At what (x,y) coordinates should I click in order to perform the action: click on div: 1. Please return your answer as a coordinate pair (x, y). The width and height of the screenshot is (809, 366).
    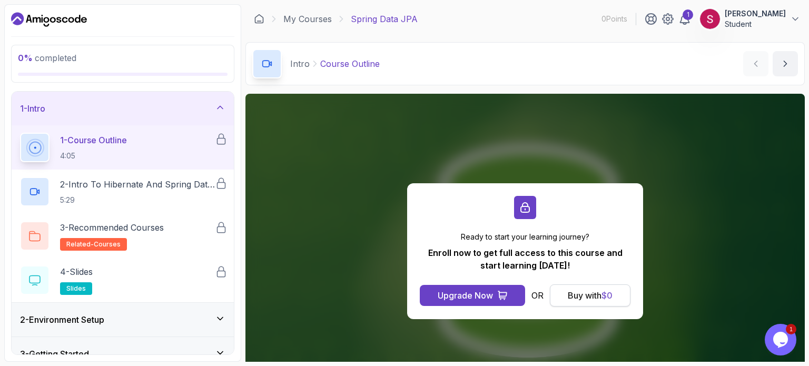
    Looking at the image, I should click on (688, 15).